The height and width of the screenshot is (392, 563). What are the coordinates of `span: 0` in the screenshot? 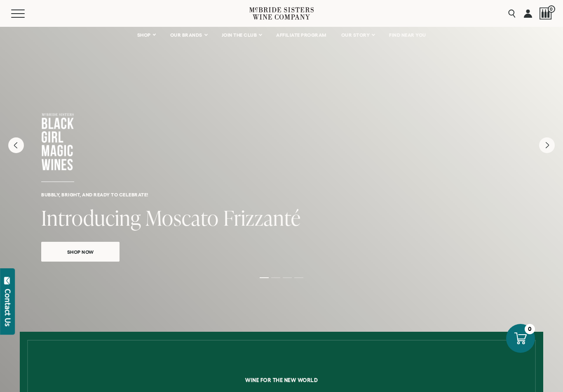 It's located at (552, 9).